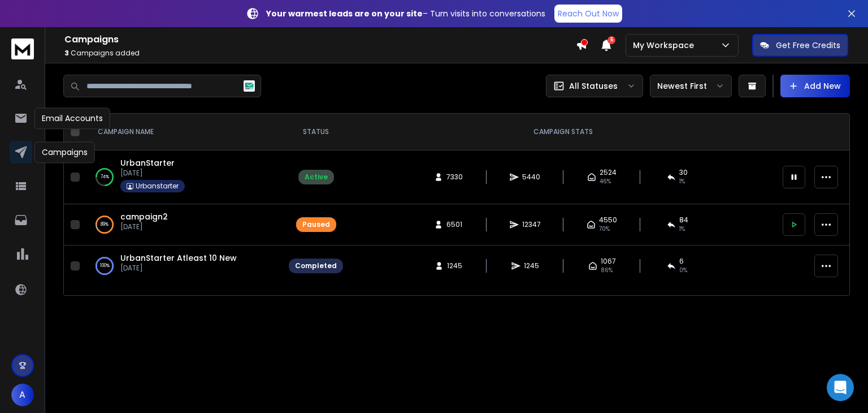 This screenshot has width=868, height=413. I want to click on button: Get Free Credits, so click(800, 45).